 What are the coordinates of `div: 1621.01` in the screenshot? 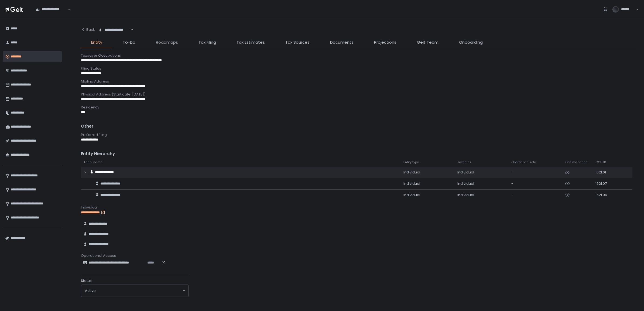 It's located at (604, 172).